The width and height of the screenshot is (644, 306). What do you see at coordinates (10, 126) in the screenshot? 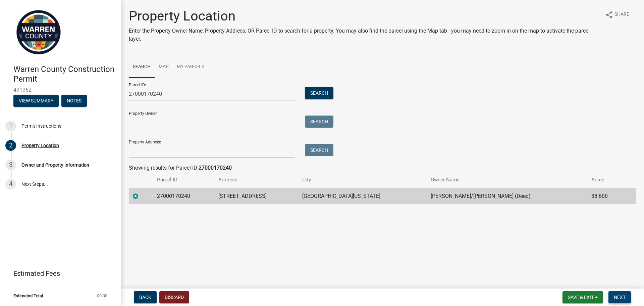
I see `div: 1` at bounding box center [10, 126].